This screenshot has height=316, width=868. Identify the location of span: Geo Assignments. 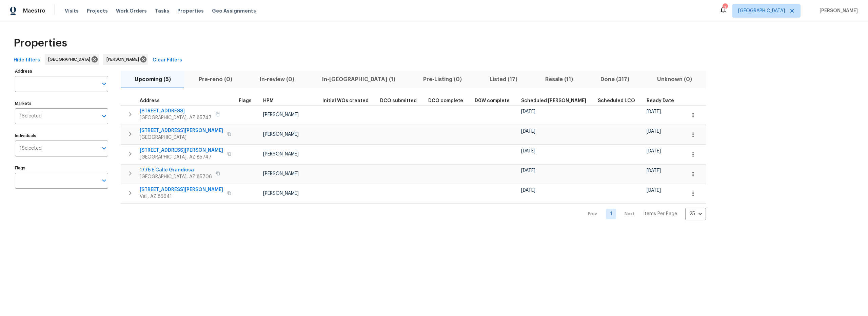
(234, 11).